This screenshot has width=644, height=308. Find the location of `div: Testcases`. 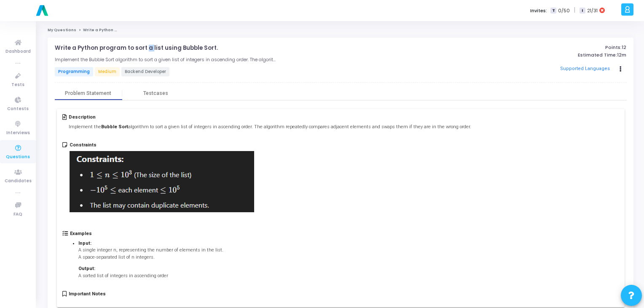

div: Testcases is located at coordinates (155, 93).